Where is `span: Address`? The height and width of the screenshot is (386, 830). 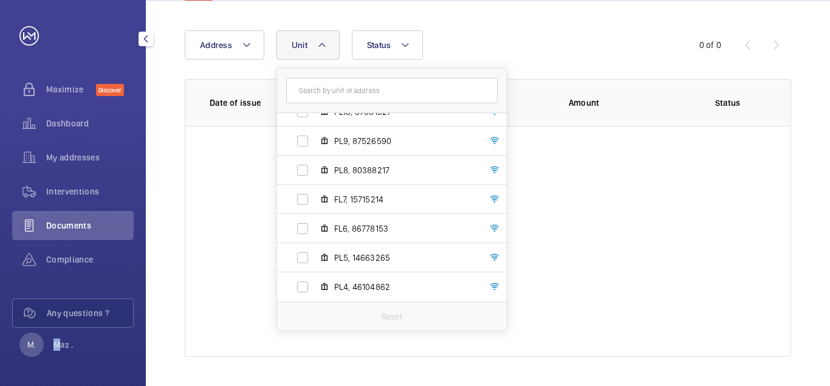
span: Address is located at coordinates (216, 45).